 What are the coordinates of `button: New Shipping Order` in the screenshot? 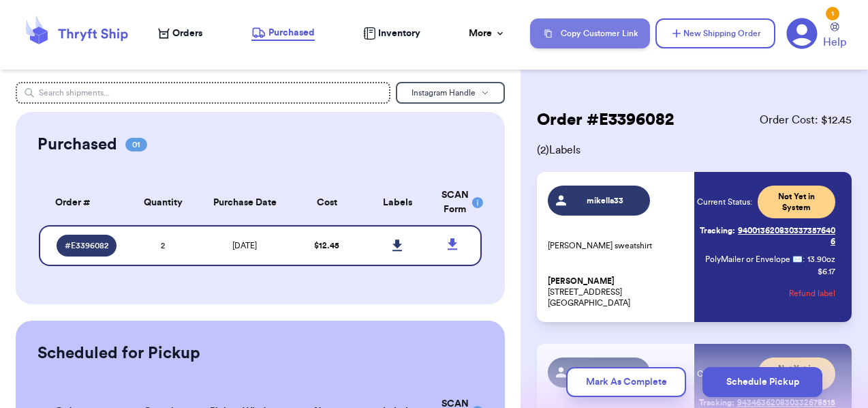 It's located at (716, 34).